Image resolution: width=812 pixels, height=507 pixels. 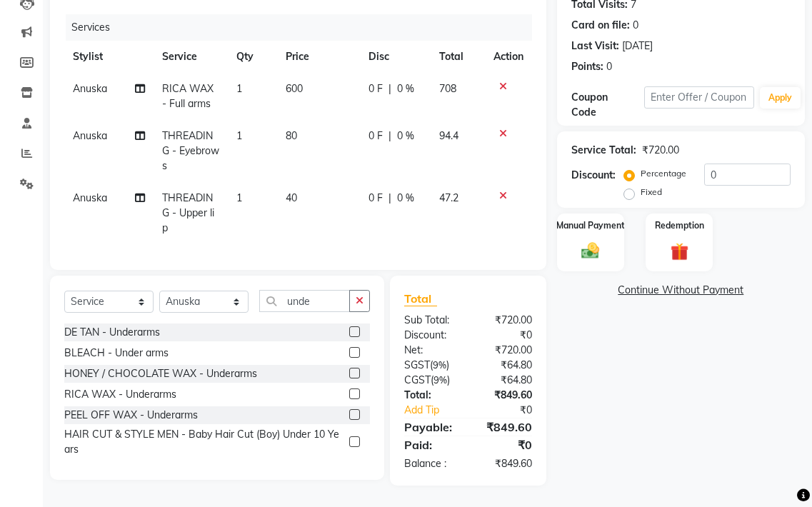 I want to click on th: Disc, so click(x=394, y=56).